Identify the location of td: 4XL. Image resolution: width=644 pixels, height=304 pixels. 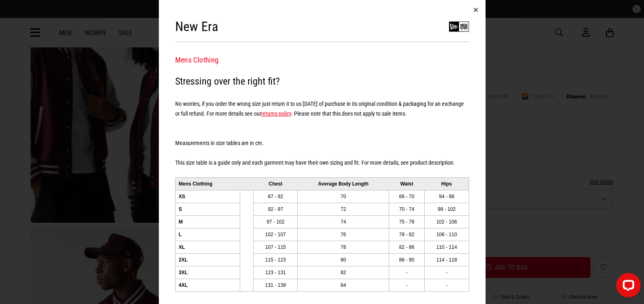
(208, 284).